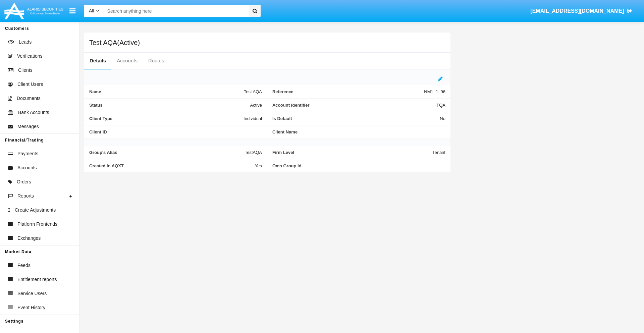 This screenshot has height=333, width=644. I want to click on span: Reference, so click(348, 92).